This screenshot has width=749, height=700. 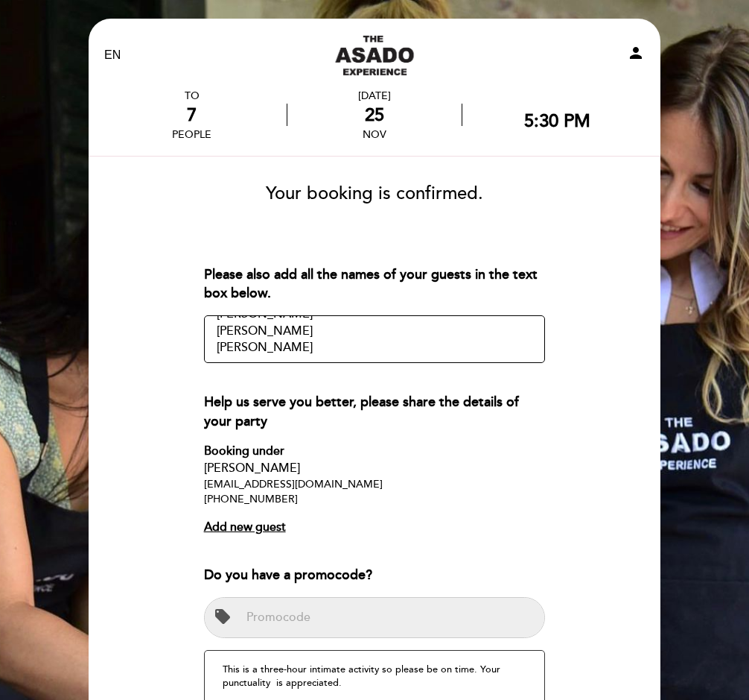 What do you see at coordinates (374, 284) in the screenshot?
I see `p: Please also add all the names of your guests in the text box below.` at bounding box center [374, 284].